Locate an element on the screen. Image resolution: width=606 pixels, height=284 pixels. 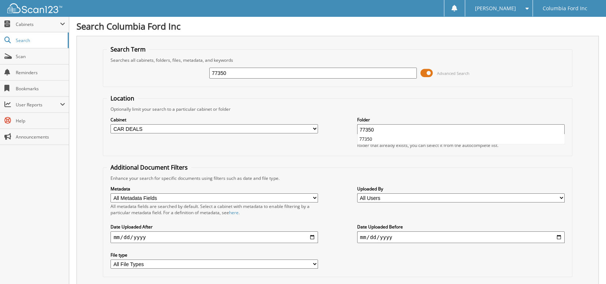
span: Columbia Ford Inc is located at coordinates (565, 8).